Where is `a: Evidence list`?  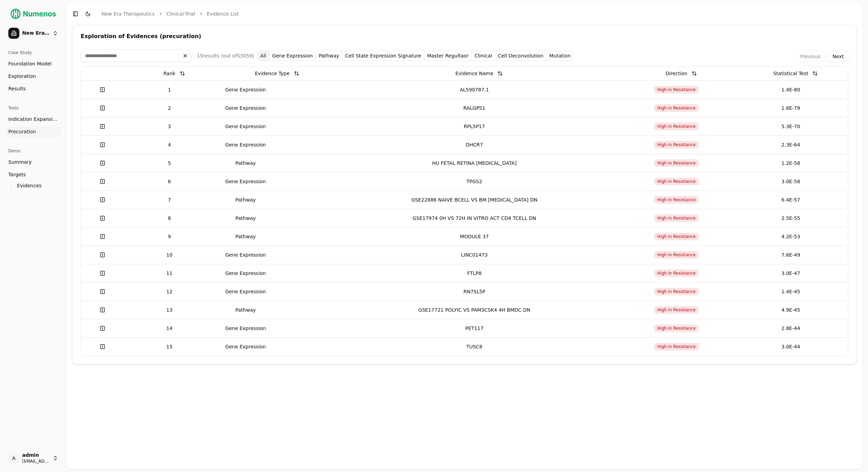 a: Evidence list is located at coordinates (223, 14).